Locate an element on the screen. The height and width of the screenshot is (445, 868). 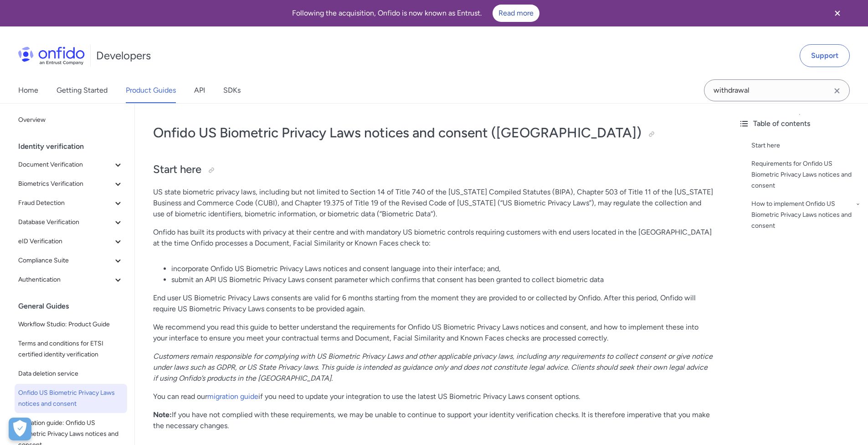
button: Document Verification is located at coordinates (71, 165).